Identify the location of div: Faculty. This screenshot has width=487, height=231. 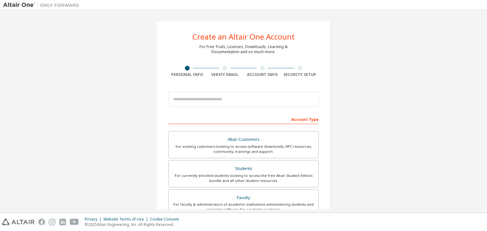
(243, 198).